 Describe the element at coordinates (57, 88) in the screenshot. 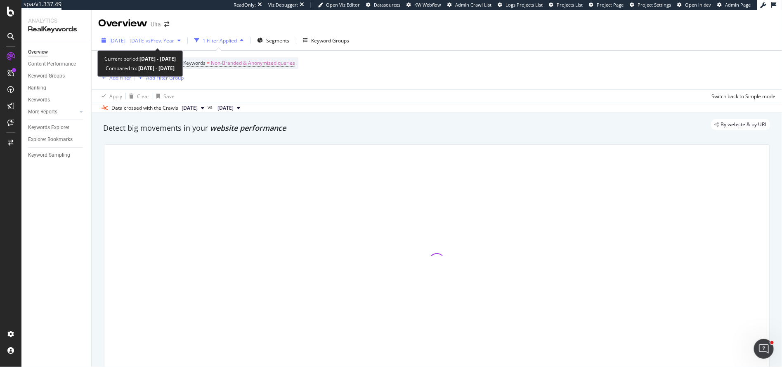

I see `a: Ranking` at that location.